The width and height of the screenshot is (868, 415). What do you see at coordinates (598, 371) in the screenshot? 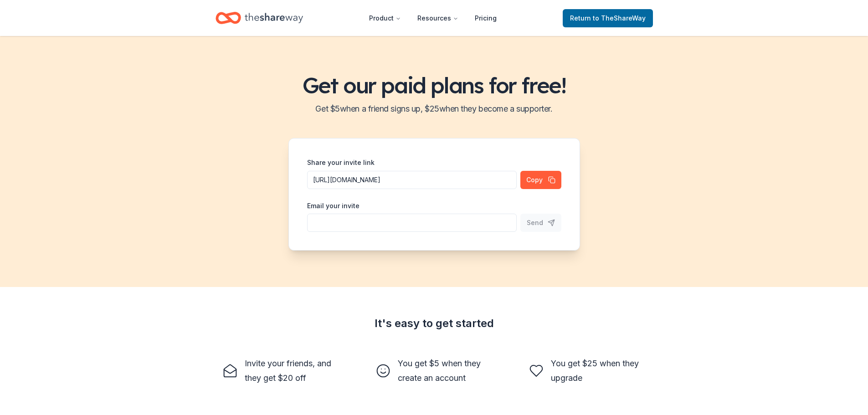
I see `div: You get $25 when they upgrade` at bounding box center [598, 371].